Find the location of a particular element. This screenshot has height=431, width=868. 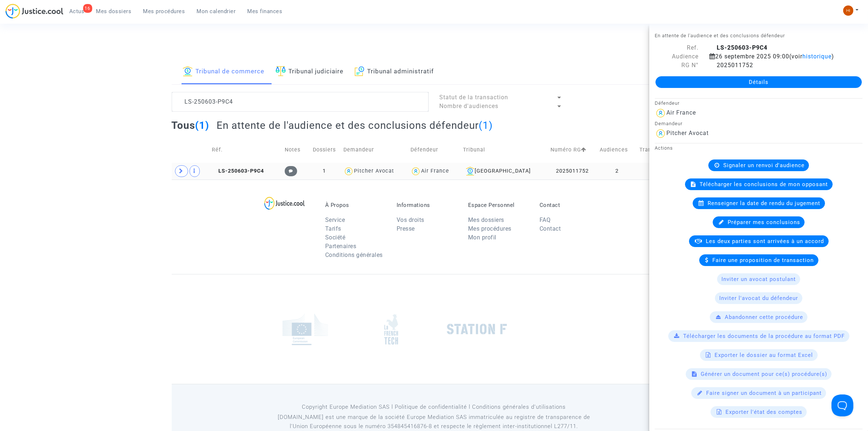

p: Copyright Europe Mediation SAS l Politique de confidentialité l Conditions générales d’utilisa... is located at coordinates (434, 407).